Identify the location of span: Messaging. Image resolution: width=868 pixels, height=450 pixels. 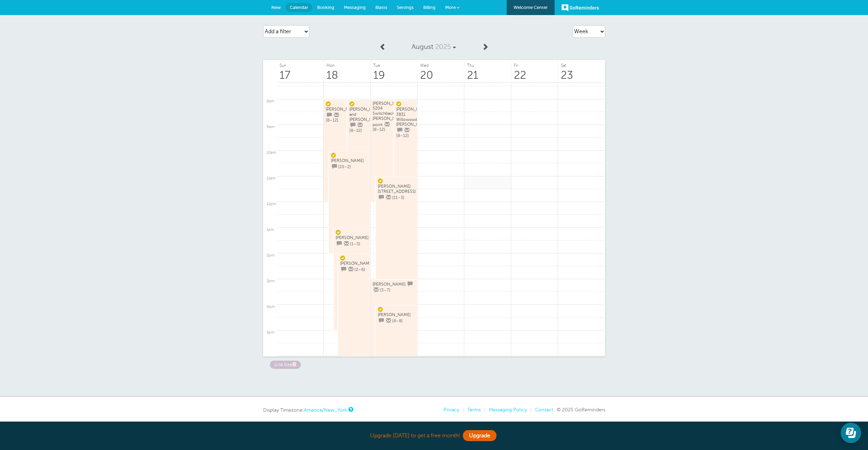
(355, 7).